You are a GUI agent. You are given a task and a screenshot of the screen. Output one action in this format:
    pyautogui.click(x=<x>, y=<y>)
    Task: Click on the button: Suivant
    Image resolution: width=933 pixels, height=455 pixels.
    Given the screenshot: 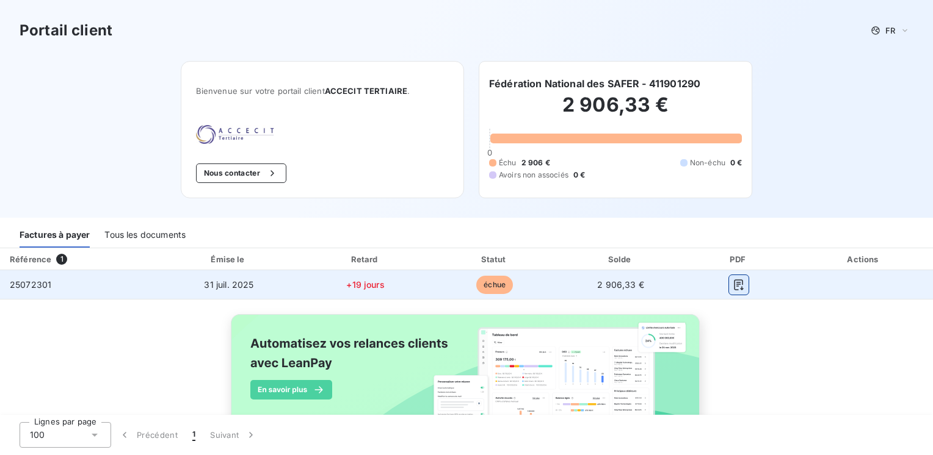 What is the action you would take?
    pyautogui.click(x=233, y=435)
    